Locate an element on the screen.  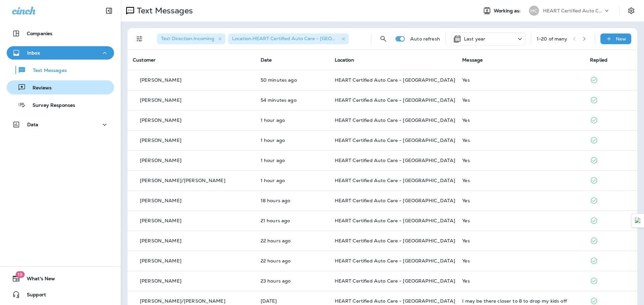
span: Text Direction : Incoming is located at coordinates (187, 39).